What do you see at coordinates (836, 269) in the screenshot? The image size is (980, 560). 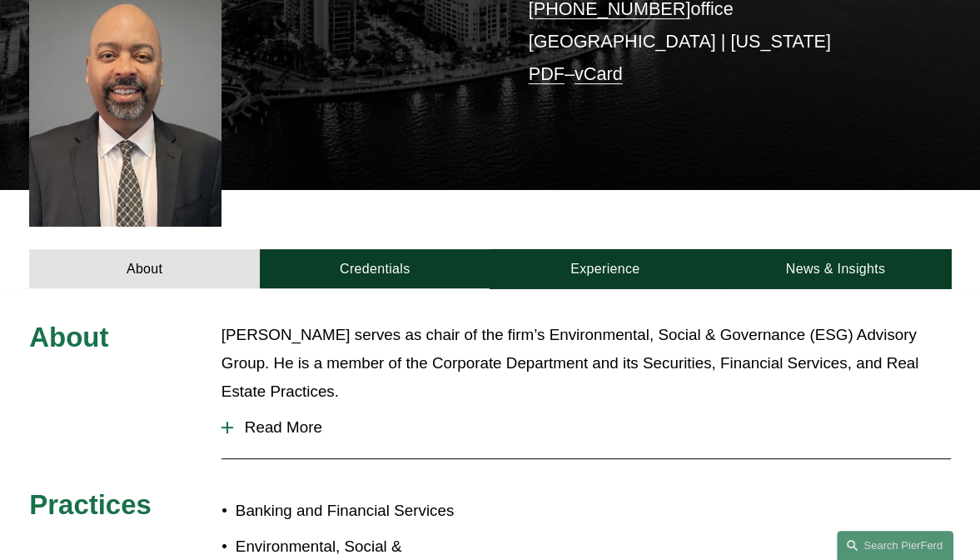 I see `a: News & Insights` at bounding box center [836, 269].